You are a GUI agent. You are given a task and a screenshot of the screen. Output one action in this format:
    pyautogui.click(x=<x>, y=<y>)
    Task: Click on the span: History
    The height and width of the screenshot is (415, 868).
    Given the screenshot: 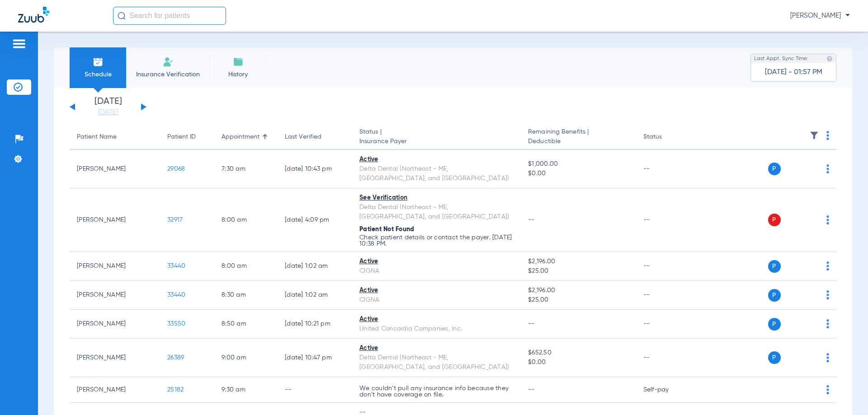 What is the action you would take?
    pyautogui.click(x=238, y=74)
    